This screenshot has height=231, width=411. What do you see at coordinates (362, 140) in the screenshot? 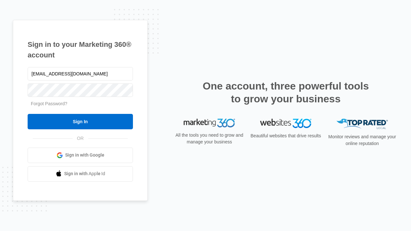
I see `p: Monitor reviews and manage your online reputation` at bounding box center [362, 140].